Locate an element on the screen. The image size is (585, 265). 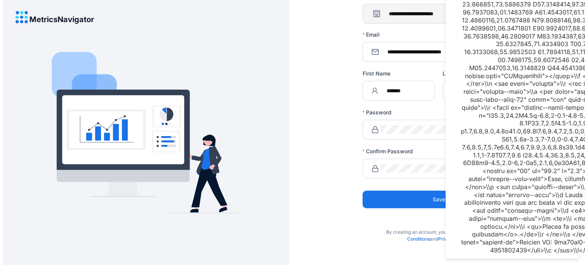
input: First Name is located at coordinates (403, 91).